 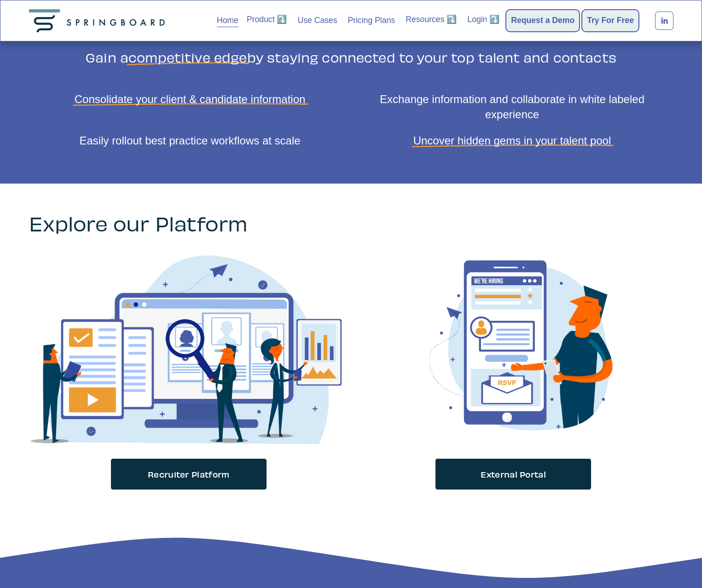 I want to click on a: Home, so click(x=227, y=21).